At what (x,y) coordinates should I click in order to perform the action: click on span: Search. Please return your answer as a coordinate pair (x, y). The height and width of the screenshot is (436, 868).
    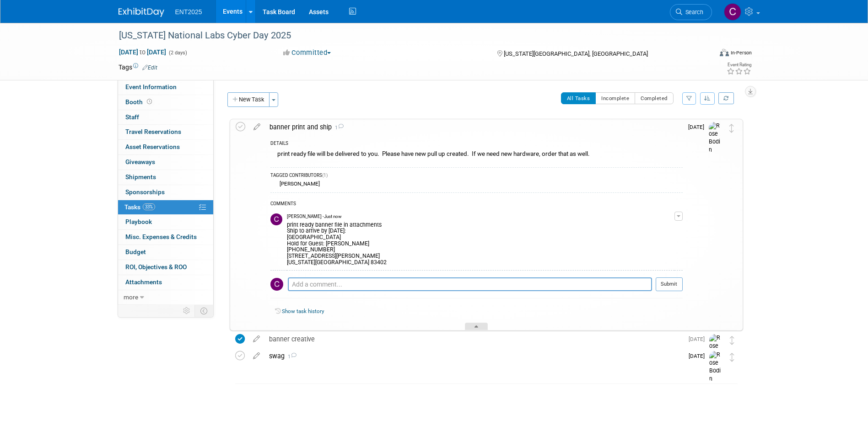
    Looking at the image, I should click on (692, 12).